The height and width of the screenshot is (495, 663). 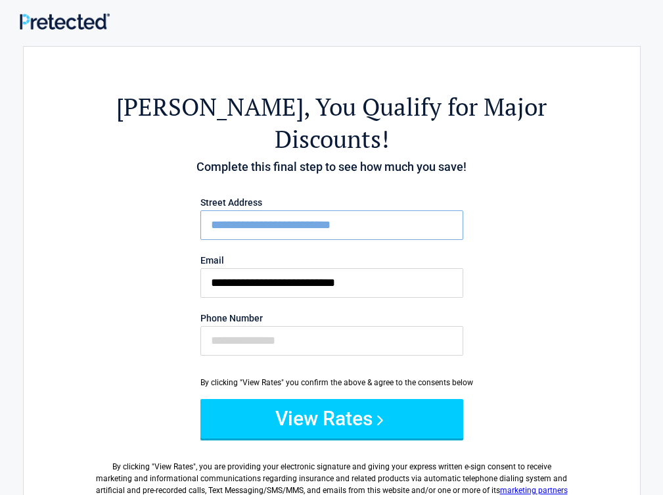 I want to click on img: Main Logo, so click(x=64, y=21).